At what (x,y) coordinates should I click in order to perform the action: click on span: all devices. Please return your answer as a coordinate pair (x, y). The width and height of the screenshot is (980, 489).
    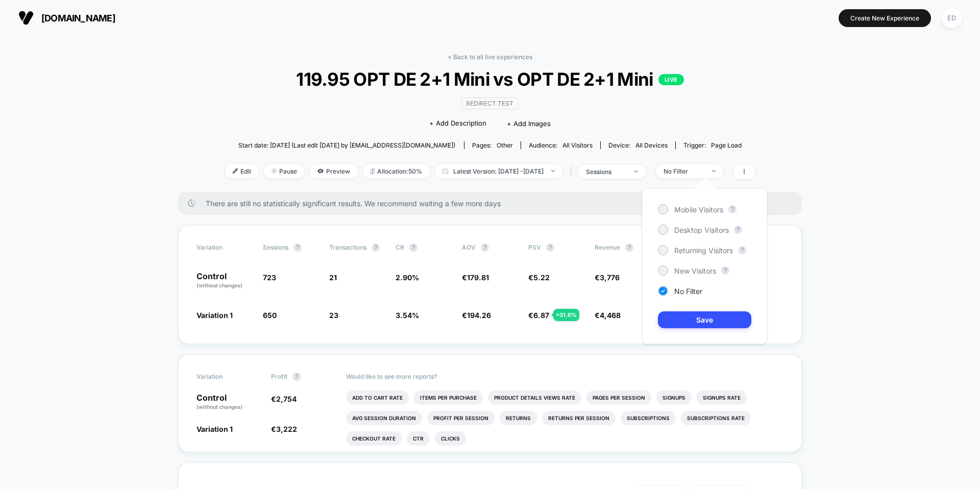
    Looking at the image, I should click on (651, 145).